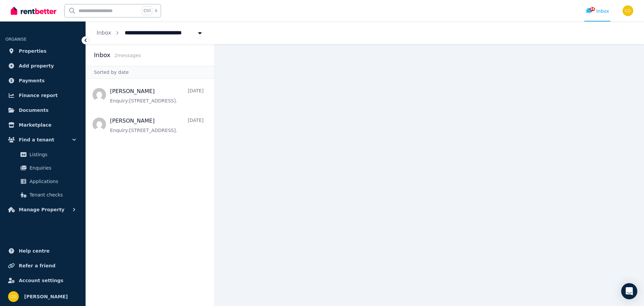 This screenshot has height=306, width=644. What do you see at coordinates (43, 281) in the screenshot?
I see `a: Account settings` at bounding box center [43, 281].